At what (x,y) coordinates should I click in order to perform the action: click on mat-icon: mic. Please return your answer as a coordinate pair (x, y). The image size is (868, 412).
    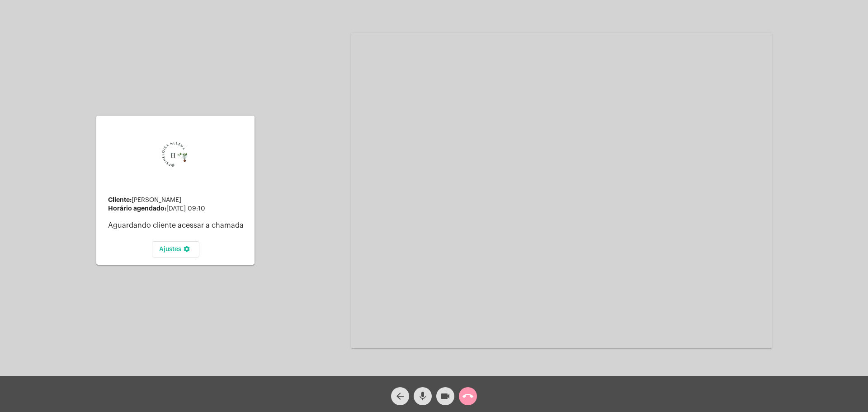
    Looking at the image, I should click on (423, 396).